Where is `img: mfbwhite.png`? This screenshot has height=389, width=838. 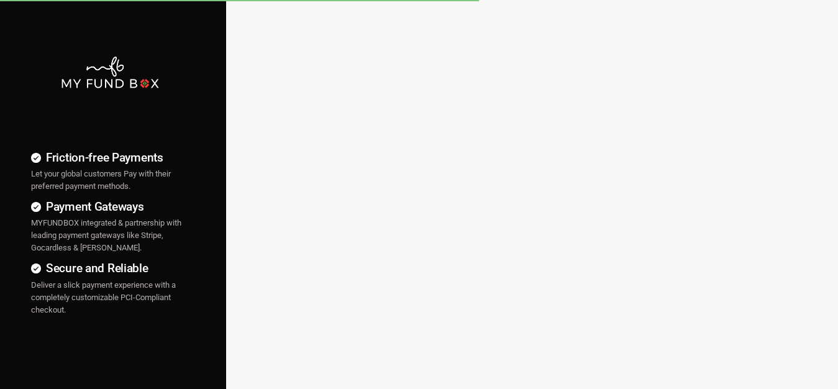 img: mfbwhite.png is located at coordinates (109, 72).